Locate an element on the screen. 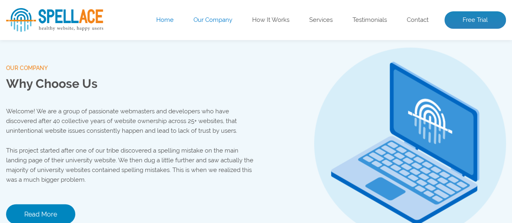 The width and height of the screenshot is (512, 223). a: Testimonials is located at coordinates (370, 20).